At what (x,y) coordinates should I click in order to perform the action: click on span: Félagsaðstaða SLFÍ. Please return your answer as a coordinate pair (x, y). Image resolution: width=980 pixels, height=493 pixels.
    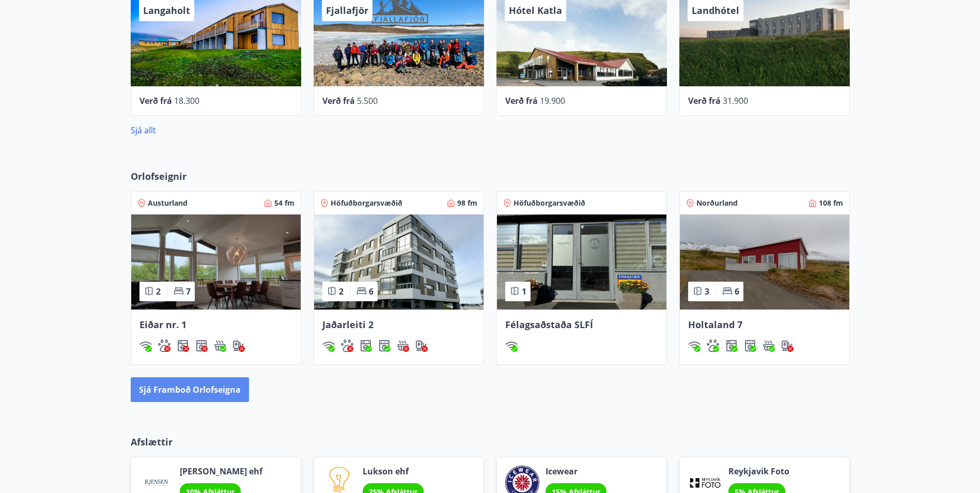
    Looking at the image, I should click on (549, 325).